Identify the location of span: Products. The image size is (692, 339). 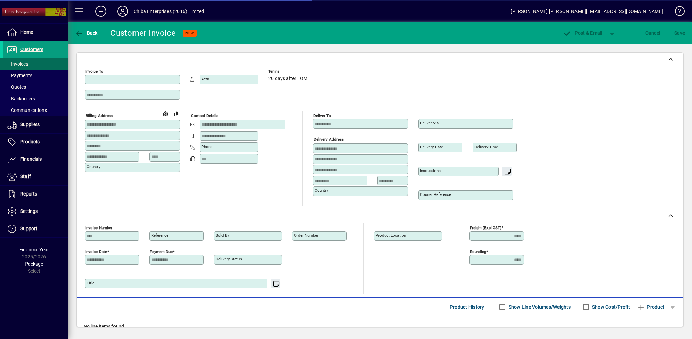
(30, 142).